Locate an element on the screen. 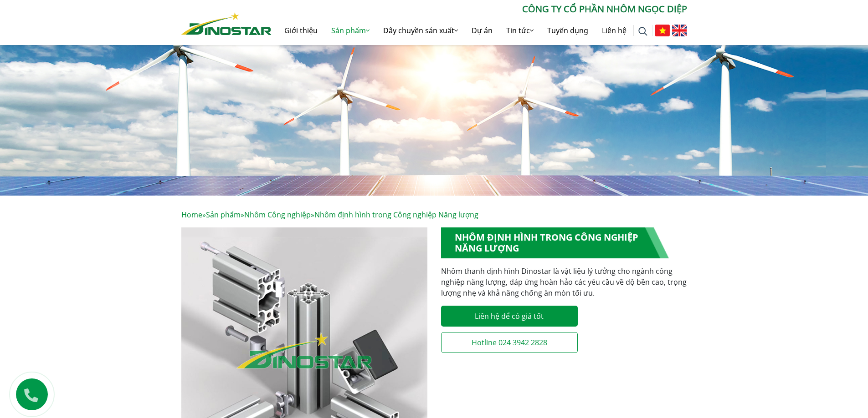 The image size is (868, 418). img: Tiếng Việt is located at coordinates (662, 30).